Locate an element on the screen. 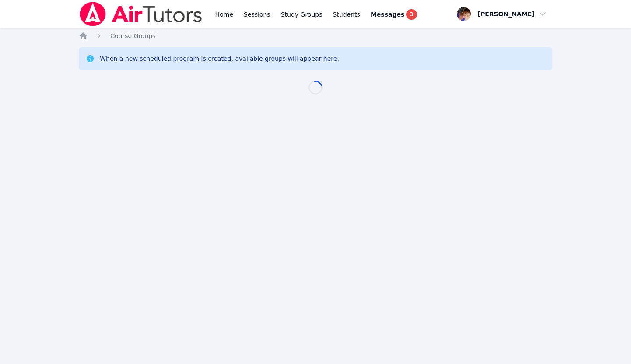 The width and height of the screenshot is (631, 364). nav: Breadcrumb is located at coordinates (316, 36).